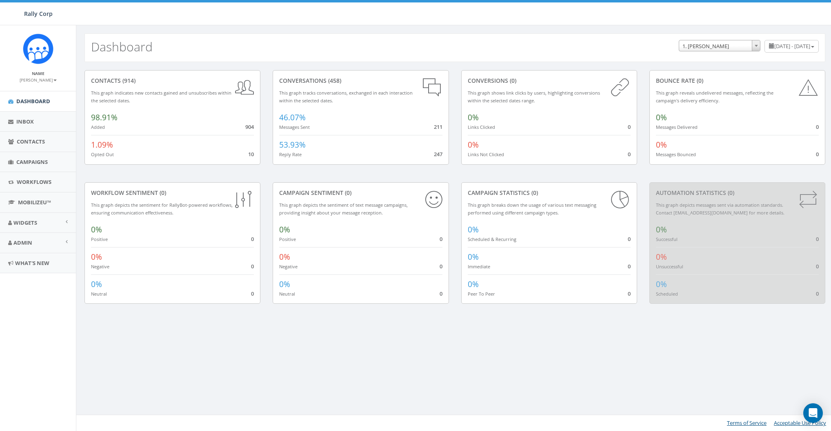 This screenshot has height=431, width=831. Describe the element at coordinates (746, 423) in the screenshot. I see `a: Terms of Service` at that location.